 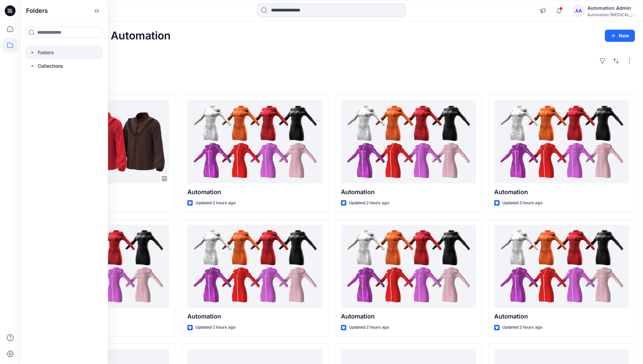 What do you see at coordinates (332, 84) in the screenshot?
I see `h4: Styles` at bounding box center [332, 84].